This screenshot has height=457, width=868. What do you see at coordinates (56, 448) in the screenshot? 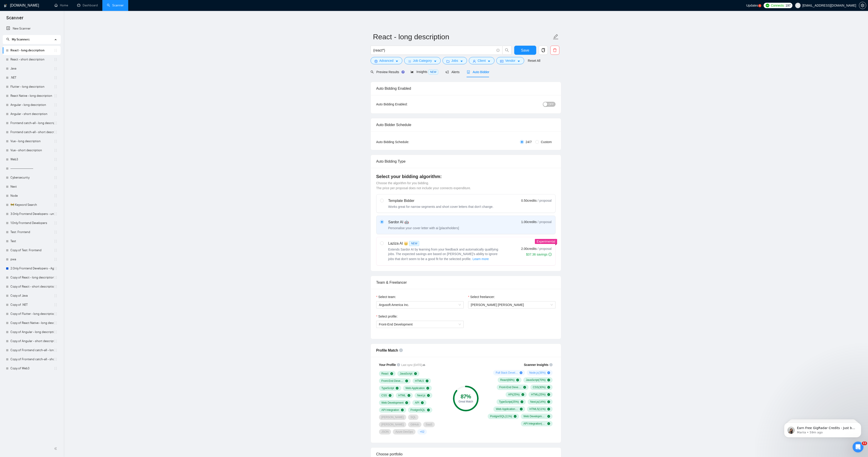
I see `span: double-left` at bounding box center [56, 448].